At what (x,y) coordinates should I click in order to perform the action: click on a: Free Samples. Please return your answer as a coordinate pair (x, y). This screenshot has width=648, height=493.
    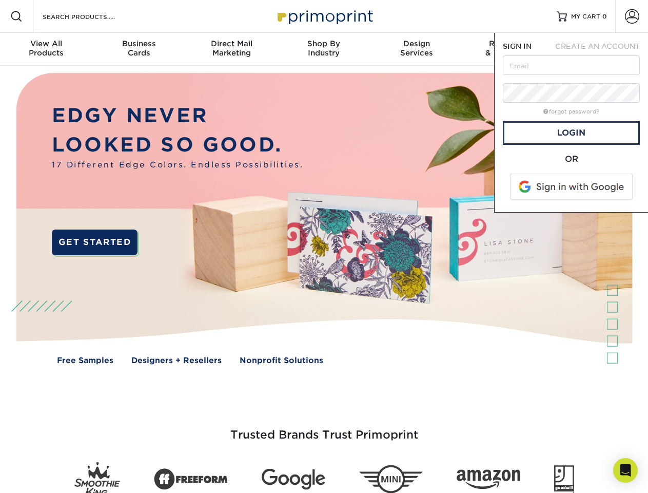
    Looking at the image, I should click on (85, 360).